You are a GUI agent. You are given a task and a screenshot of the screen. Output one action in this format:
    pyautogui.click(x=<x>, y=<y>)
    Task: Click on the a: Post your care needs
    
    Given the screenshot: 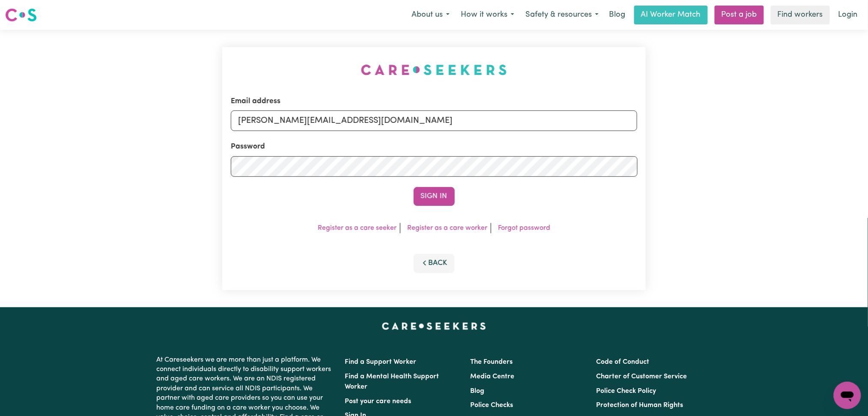 What is the action you would take?
    pyautogui.click(x=378, y=401)
    